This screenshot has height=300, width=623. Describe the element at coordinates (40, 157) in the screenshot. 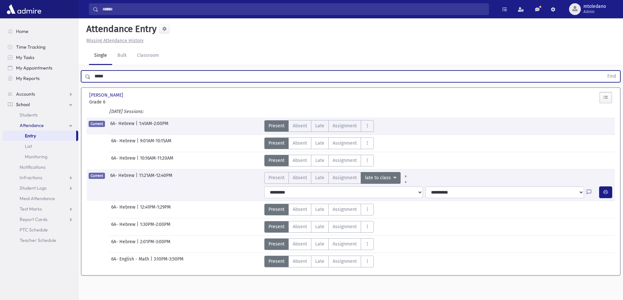

I see `a: Monitoring` at that location.